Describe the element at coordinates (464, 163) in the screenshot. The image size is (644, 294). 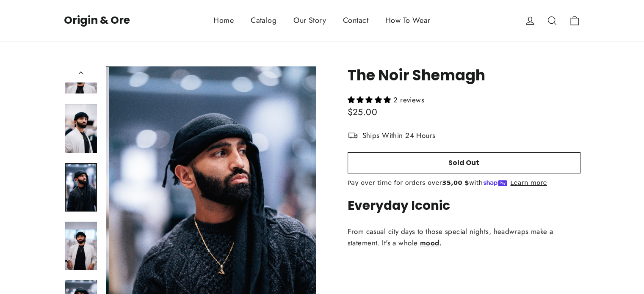
I see `button: Sold Out` at that location.